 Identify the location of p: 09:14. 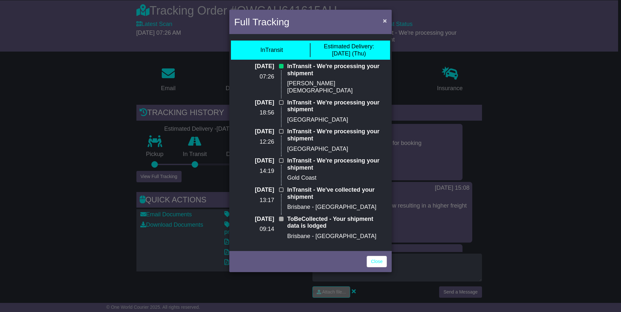
(254, 230).